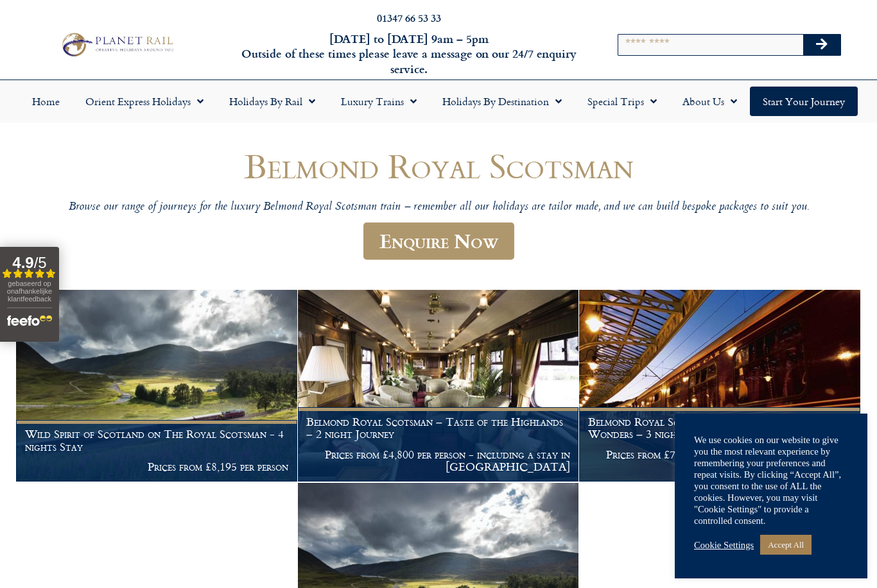 The height and width of the screenshot is (588, 877). Describe the element at coordinates (622, 101) in the screenshot. I see `a: Special Trips` at that location.